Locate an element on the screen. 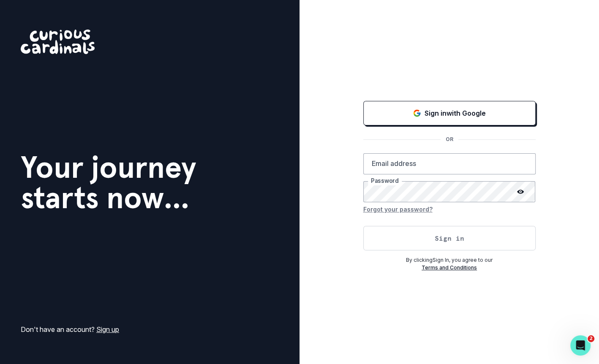  p: By clicking Sign In , you agree to our is located at coordinates (450, 260).